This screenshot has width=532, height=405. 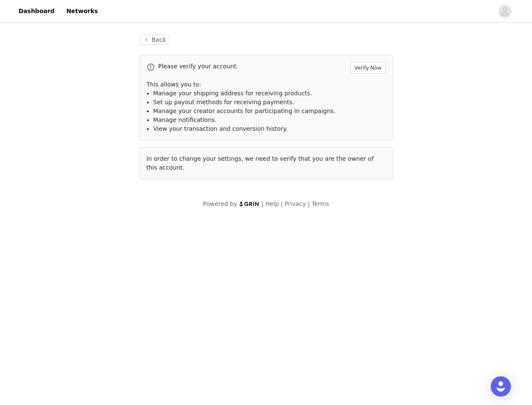 I want to click on span: Powered by, so click(x=220, y=203).